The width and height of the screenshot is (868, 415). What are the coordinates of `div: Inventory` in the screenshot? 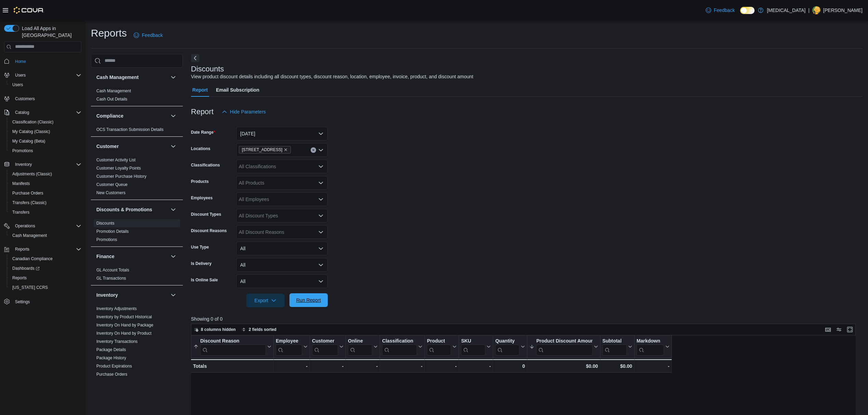 It's located at (137, 351).